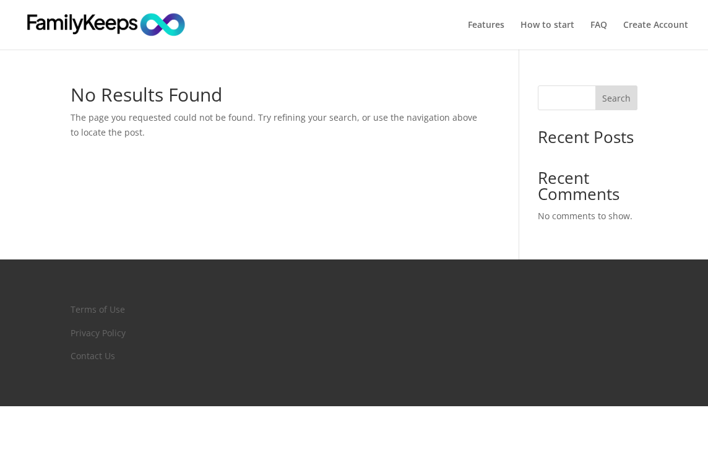 The height and width of the screenshot is (470, 708). What do you see at coordinates (587, 215) in the screenshot?
I see `div: No comments to show.` at bounding box center [587, 215].